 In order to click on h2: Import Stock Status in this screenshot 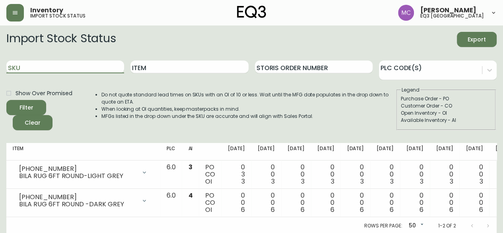, I will do `click(61, 39)`.